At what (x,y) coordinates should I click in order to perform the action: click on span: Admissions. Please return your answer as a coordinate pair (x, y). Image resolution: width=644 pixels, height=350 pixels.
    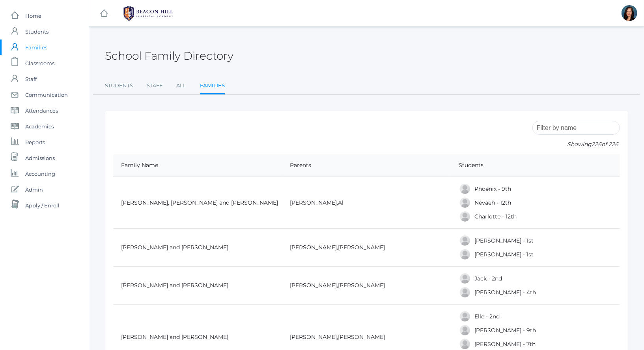
    Looking at the image, I should click on (40, 158).